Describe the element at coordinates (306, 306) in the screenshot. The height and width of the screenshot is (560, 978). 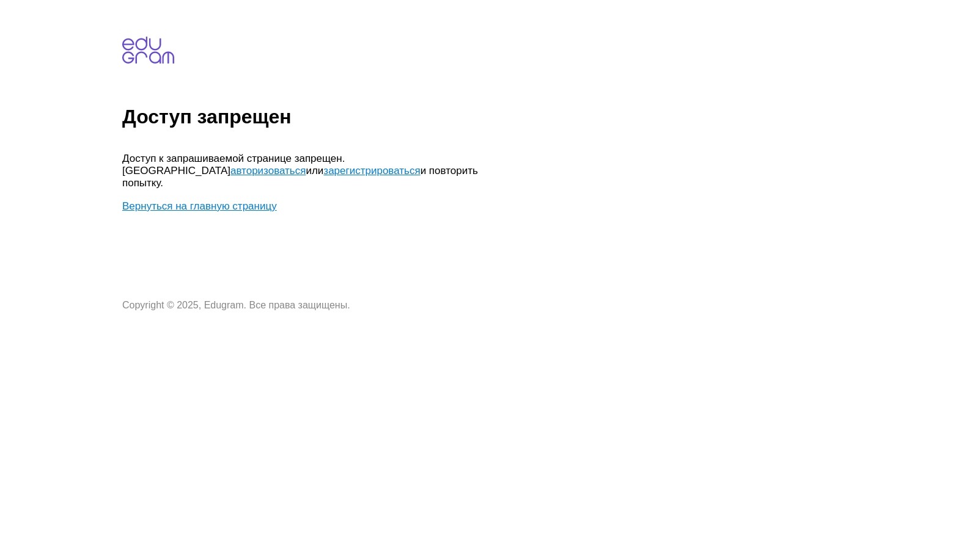
I see `p: Copyright © 2025, Edugram. Все права защищены.` at that location.